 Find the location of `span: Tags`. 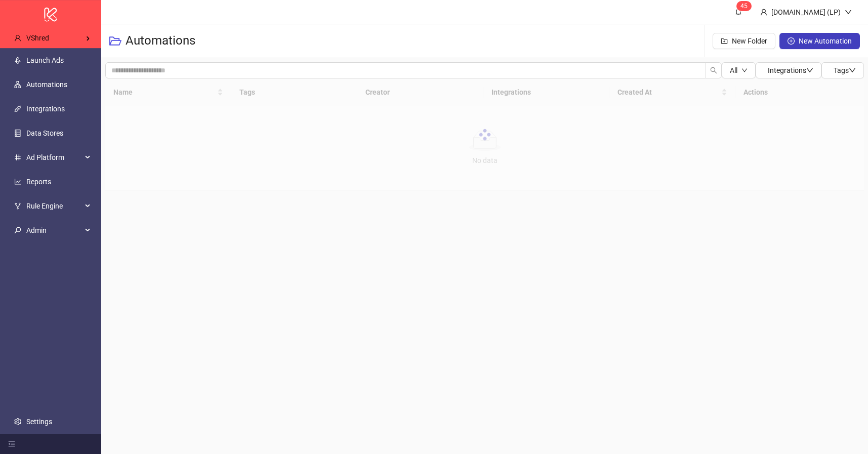

span: Tags is located at coordinates (844, 70).